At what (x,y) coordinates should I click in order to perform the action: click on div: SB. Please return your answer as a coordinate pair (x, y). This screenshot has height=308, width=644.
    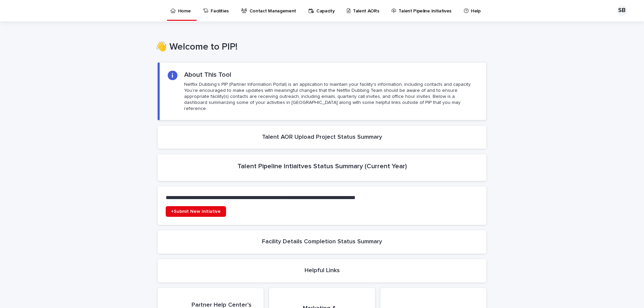
    Looking at the image, I should click on (622, 11).